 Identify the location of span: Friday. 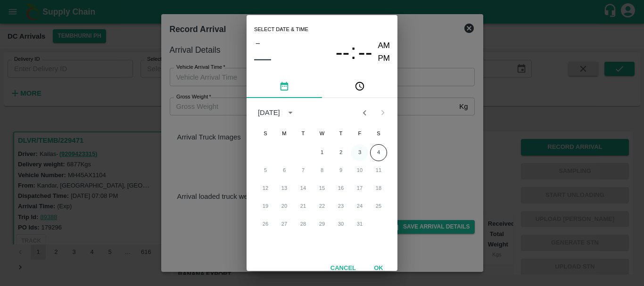
(359, 134).